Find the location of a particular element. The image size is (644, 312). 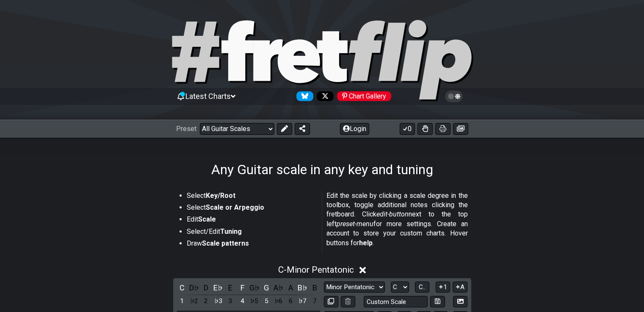

button: Copy is located at coordinates (331, 302).